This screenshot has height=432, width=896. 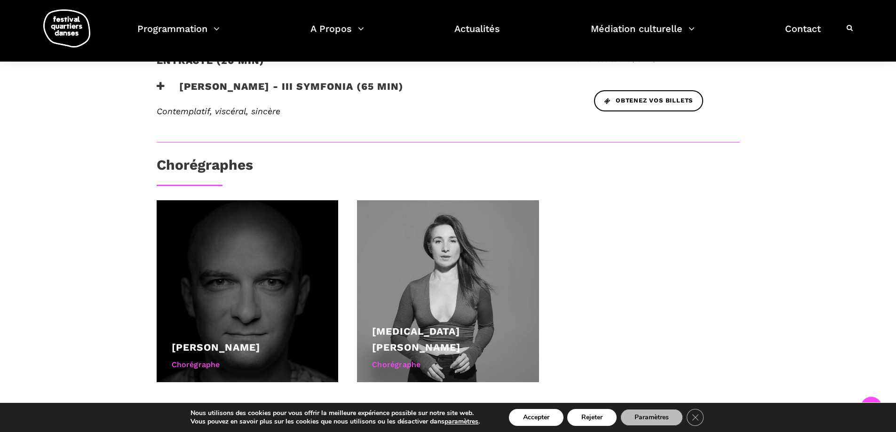 I want to click on a: Programmation, so click(x=178, y=34).